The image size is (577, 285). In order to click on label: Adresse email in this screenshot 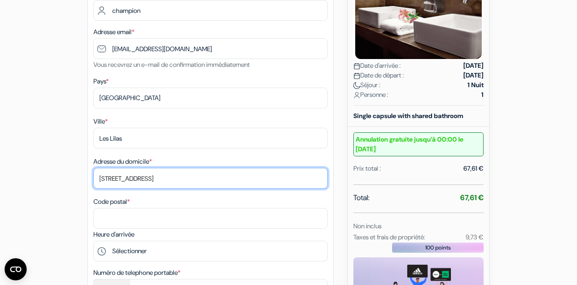, I will do `click(114, 32)`.